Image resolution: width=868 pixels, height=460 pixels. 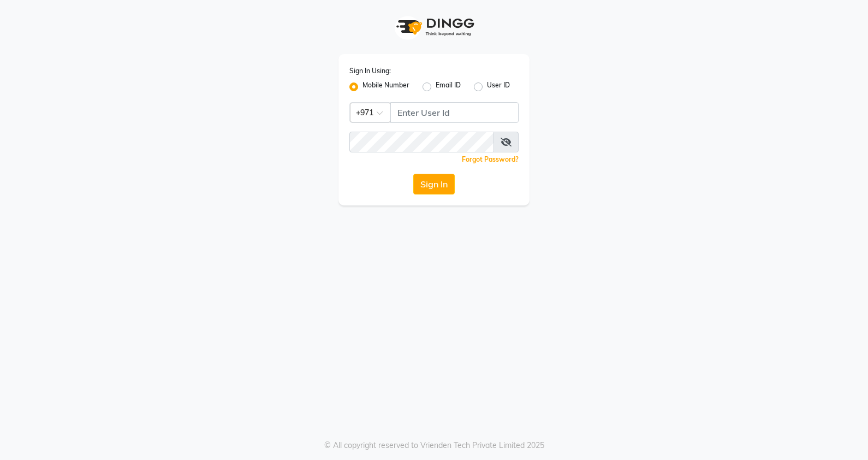 What do you see at coordinates (434, 27) in the screenshot?
I see `img: logo1.svg` at bounding box center [434, 27].